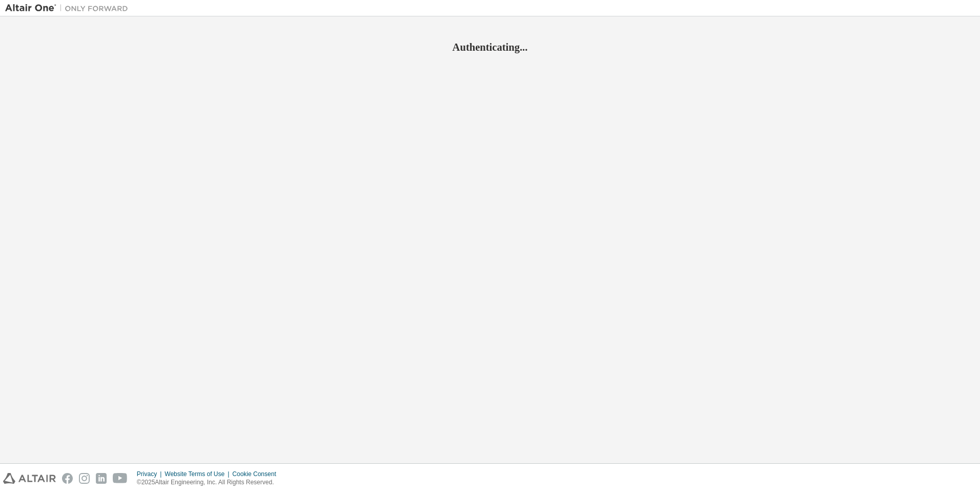  Describe the element at coordinates (69, 8) in the screenshot. I see `img: Altair One` at that location.